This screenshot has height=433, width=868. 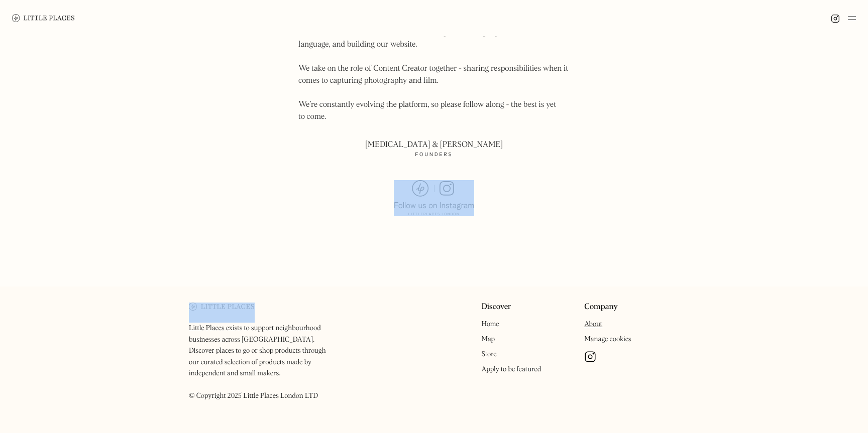 I want to click on strong: Founders, so click(x=434, y=155).